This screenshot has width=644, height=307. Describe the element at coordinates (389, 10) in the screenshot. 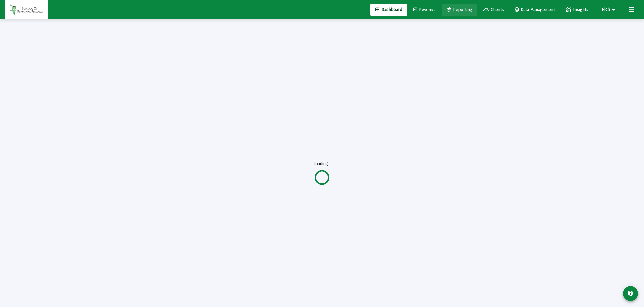

I see `span: Dashboard` at that location.